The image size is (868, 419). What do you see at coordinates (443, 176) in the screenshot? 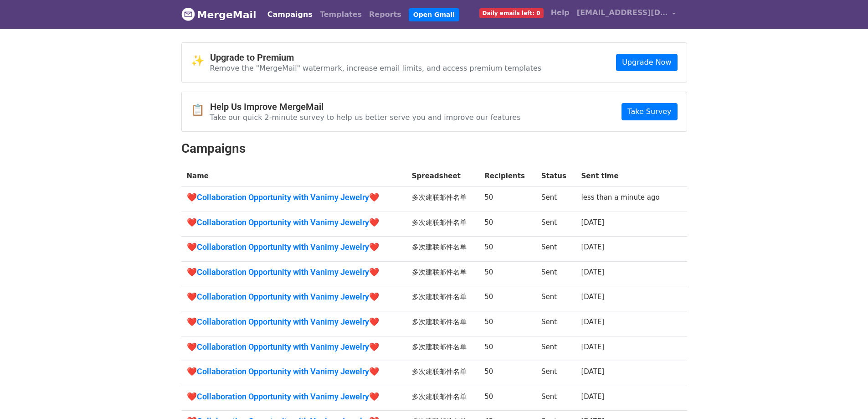
I see `th: Spreadsheet` at bounding box center [443, 176].